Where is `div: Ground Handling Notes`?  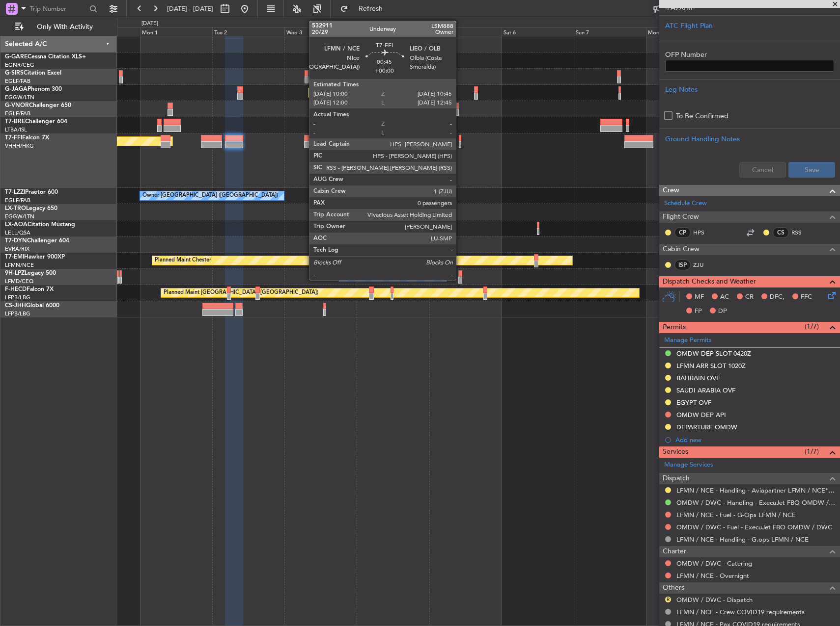
div: Ground Handling Notes is located at coordinates (749, 139).